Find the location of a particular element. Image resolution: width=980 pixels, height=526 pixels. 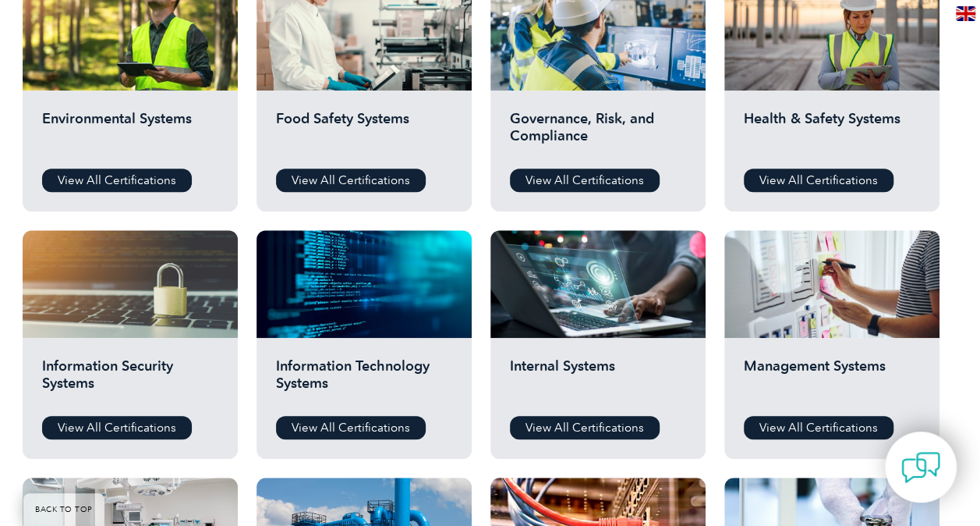

h2: Environmental Systems is located at coordinates (131, 133).